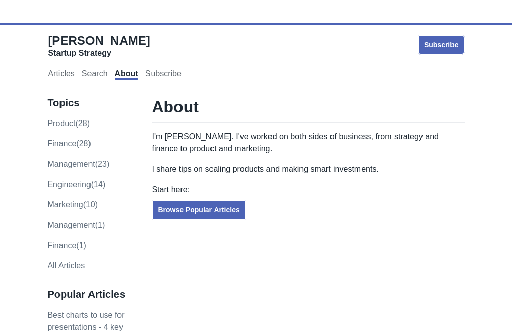  What do you see at coordinates (66, 266) in the screenshot?
I see `a: All Articles` at bounding box center [66, 266].